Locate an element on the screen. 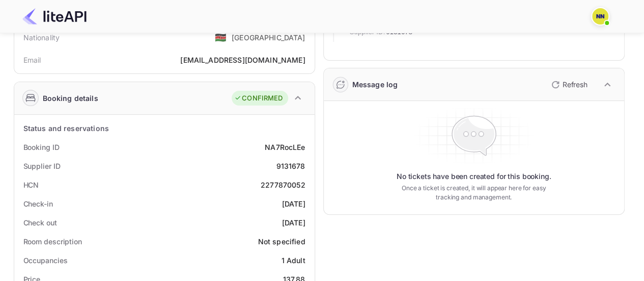 This screenshot has width=644, height=281. div: NA7RocLEe is located at coordinates (284, 146).